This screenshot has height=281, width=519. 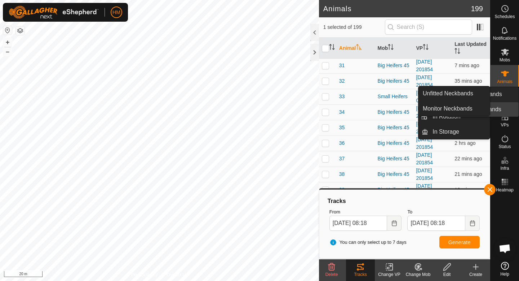 I want to click on span: Status, so click(x=505, y=146).